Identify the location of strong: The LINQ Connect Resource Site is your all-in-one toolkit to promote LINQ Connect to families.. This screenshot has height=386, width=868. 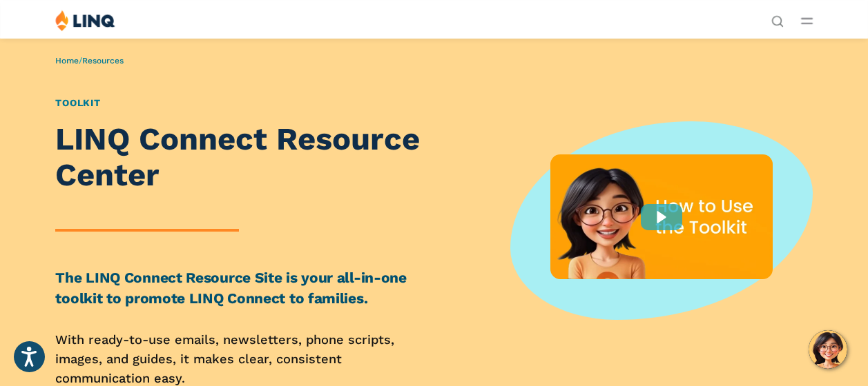
(231, 288).